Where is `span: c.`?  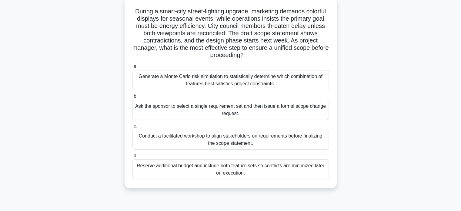 span: c. is located at coordinates (136, 126).